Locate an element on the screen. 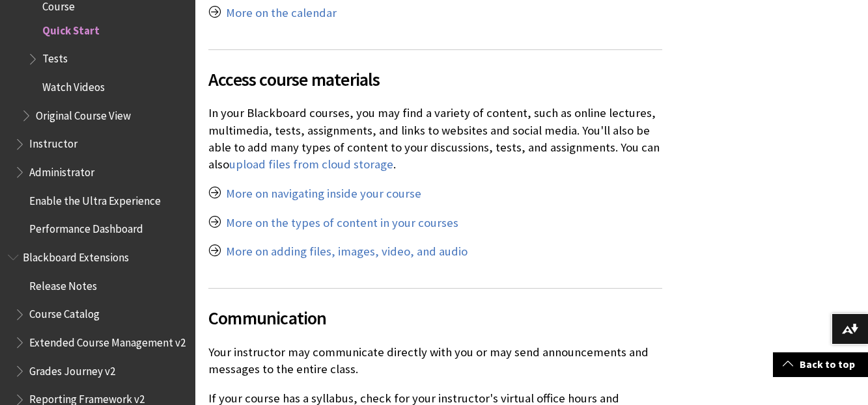 This screenshot has height=405, width=868. span: Tests is located at coordinates (54, 57).